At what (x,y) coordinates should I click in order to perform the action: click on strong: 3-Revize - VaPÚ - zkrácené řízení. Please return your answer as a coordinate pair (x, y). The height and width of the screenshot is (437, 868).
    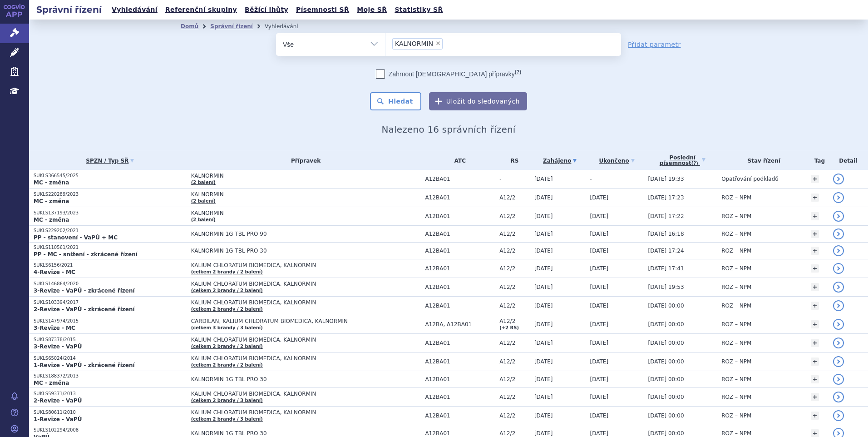
    Looking at the image, I should click on (84, 291).